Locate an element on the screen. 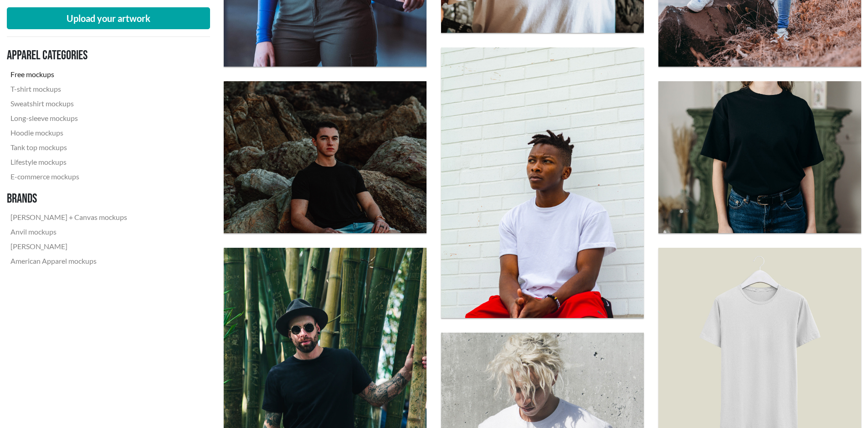 The height and width of the screenshot is (428, 868). img: fit man wearing a white crew neck T-shirt in front of a white wall is located at coordinates (542, 183).